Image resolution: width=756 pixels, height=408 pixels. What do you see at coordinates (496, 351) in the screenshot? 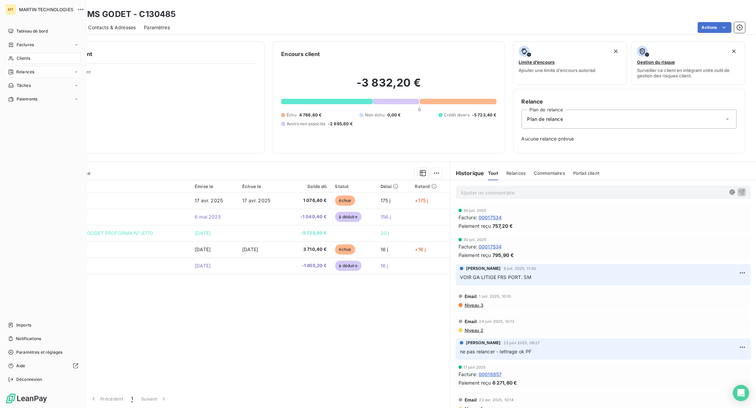
I see `span: ne pas relancer - lettrage ok PF` at bounding box center [496, 351].